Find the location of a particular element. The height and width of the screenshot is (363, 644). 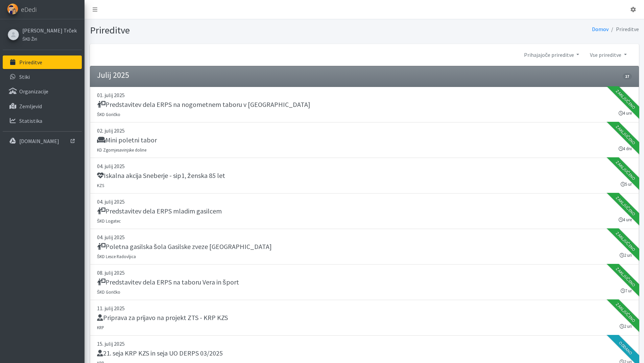

p: Prireditve is located at coordinates (31, 62).